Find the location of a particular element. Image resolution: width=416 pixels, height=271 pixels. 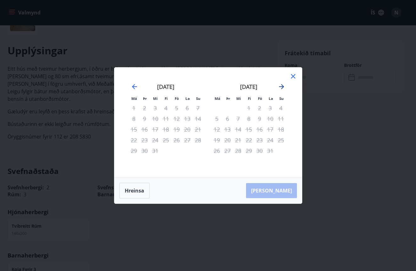

td: Not available. mánudagur, 12. janúar 2026 is located at coordinates (217, 129).